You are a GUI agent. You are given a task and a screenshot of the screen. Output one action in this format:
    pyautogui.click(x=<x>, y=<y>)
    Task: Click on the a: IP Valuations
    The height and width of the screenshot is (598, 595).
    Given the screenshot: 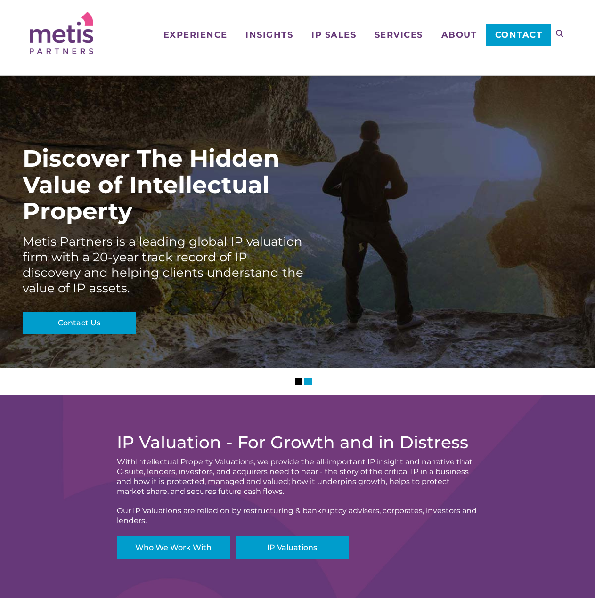 What is the action you would take?
    pyautogui.click(x=292, y=548)
    